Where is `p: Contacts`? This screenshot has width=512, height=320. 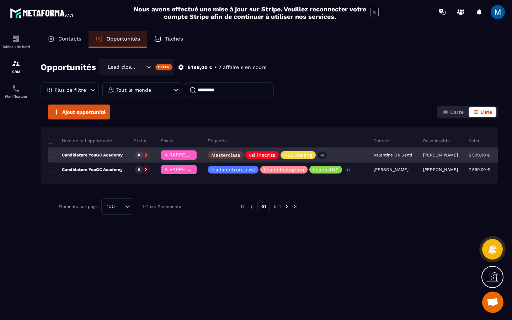 p: Contacts is located at coordinates (70, 39).